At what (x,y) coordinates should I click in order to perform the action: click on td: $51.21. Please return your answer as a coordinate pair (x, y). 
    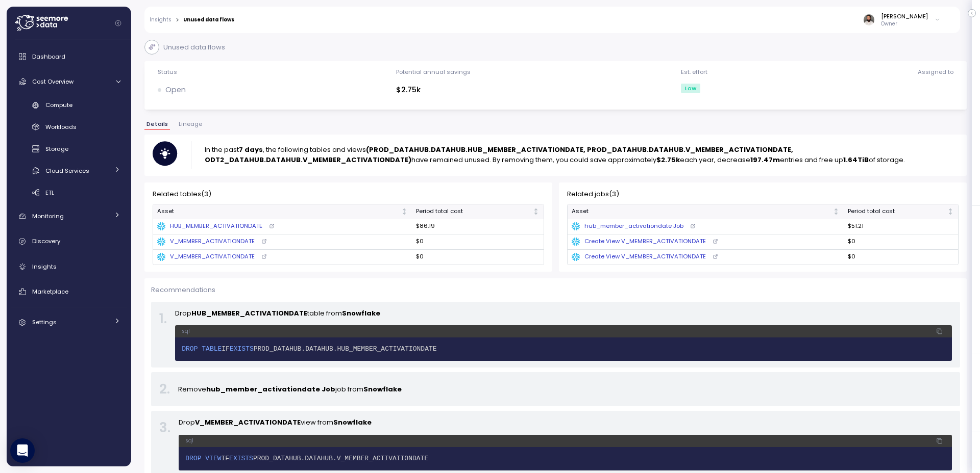
    Looking at the image, I should click on (900, 227).